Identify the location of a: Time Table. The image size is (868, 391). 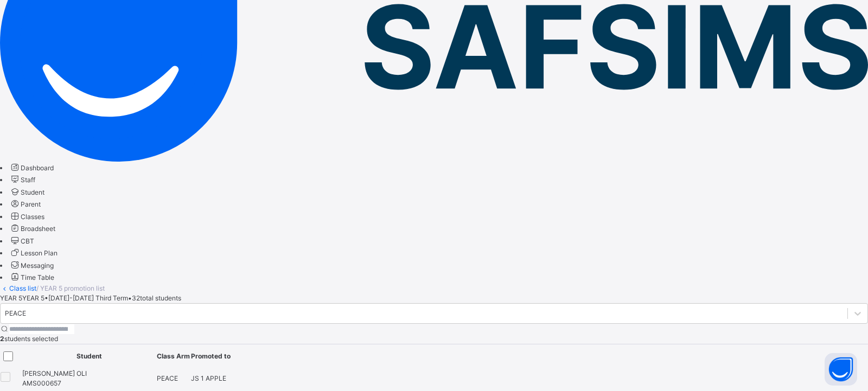
(32, 278).